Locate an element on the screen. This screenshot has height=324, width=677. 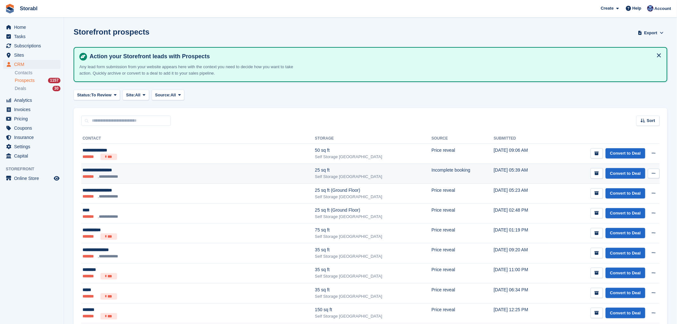
span: Capital is located at coordinates (33, 156).